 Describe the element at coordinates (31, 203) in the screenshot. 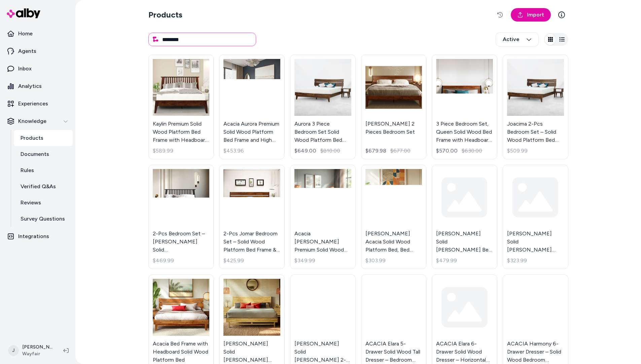

I see `p: Reviews` at that location.